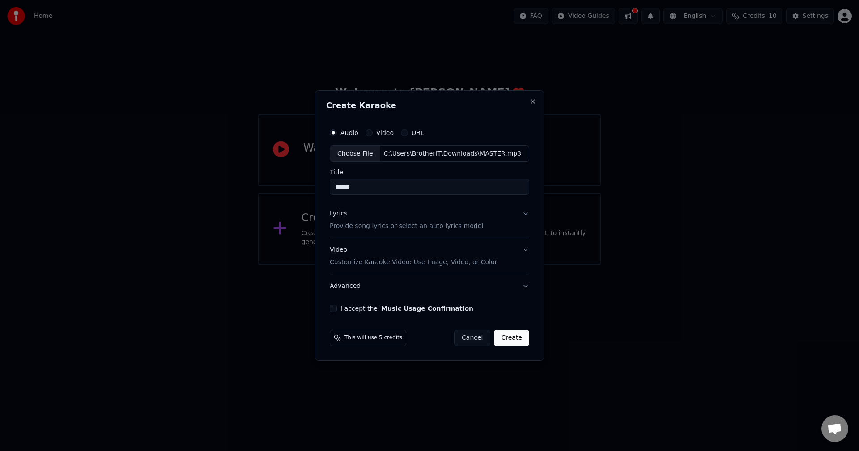 This screenshot has width=859, height=451. What do you see at coordinates (338, 214) in the screenshot?
I see `div: Lyrics` at bounding box center [338, 214].